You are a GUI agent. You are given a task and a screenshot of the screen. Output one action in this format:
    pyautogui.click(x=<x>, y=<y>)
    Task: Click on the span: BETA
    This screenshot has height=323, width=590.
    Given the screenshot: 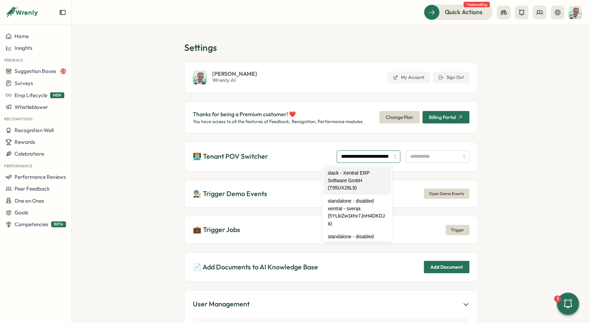 What is the action you would take?
    pyautogui.click(x=58, y=224)
    